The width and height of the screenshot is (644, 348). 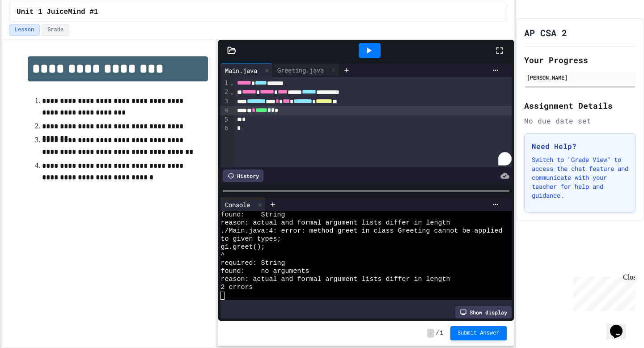 What do you see at coordinates (253, 263) in the screenshot?
I see `span: required: String` at bounding box center [253, 263].